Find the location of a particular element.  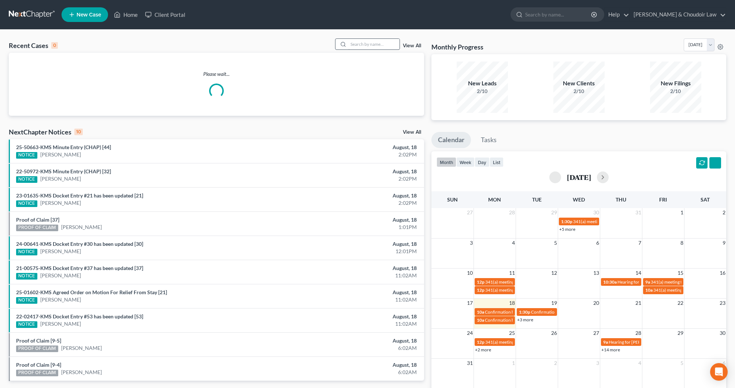

span: 6 is located at coordinates (724, 363).